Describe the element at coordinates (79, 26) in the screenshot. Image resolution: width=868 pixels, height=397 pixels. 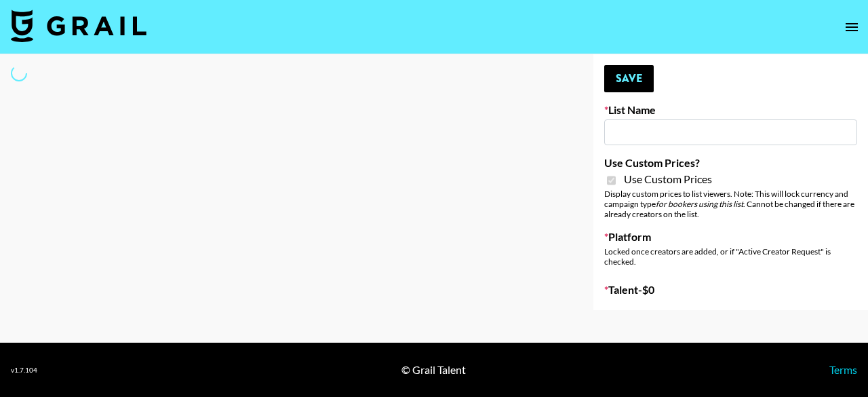
I see `img: Grail Talent` at that location.